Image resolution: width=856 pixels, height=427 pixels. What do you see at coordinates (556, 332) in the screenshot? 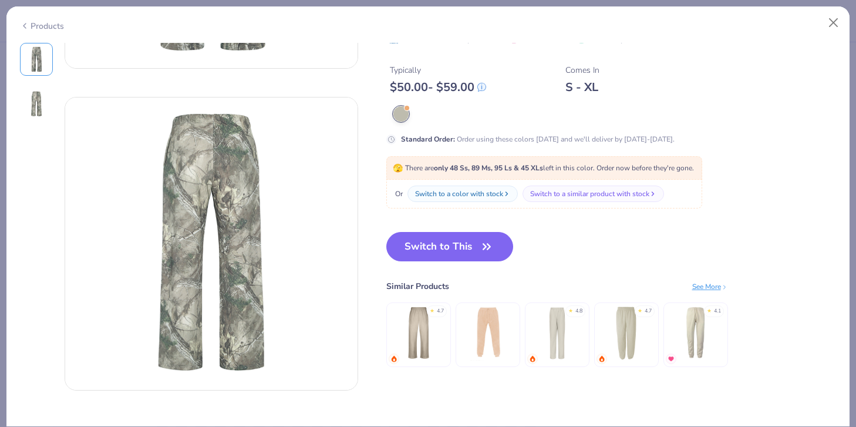
I see `img: Fresh Prints Park Ave Open Sweatpants` at bounding box center [556, 332].